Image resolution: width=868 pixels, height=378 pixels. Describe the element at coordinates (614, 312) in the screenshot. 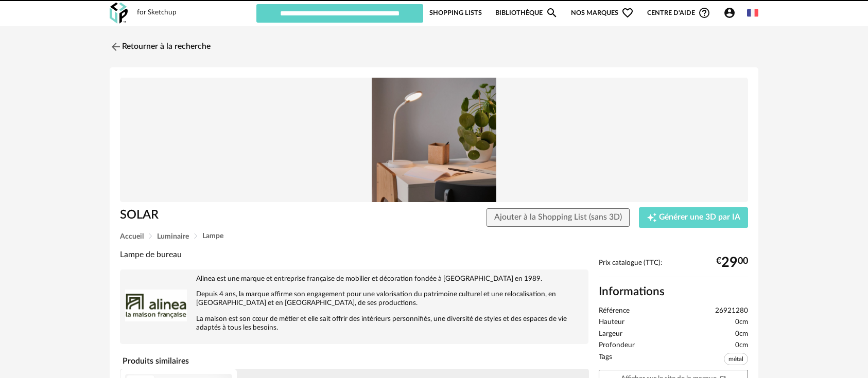

I see `span: Référence` at that location.